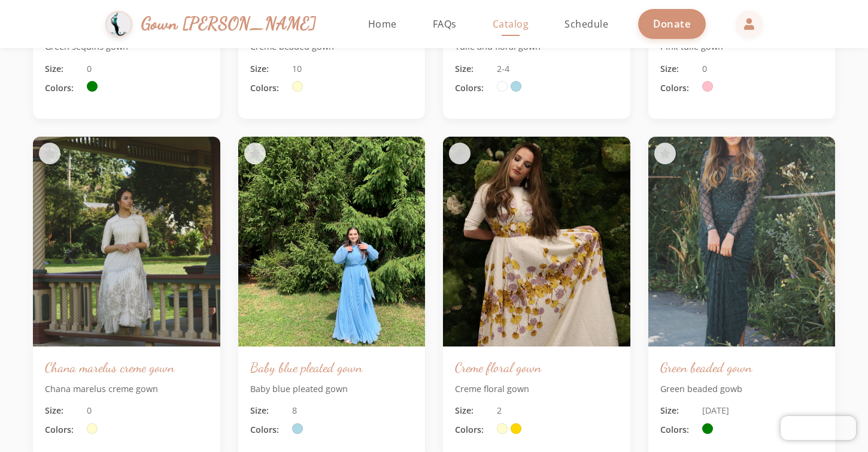 This screenshot has width=868, height=452. I want to click on a: Donate, so click(672, 23).